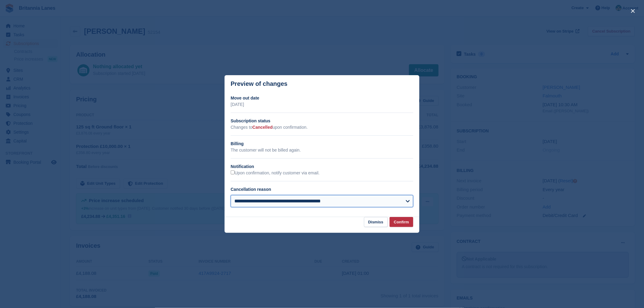 Image resolution: width=644 pixels, height=308 pixels. What do you see at coordinates (633, 11) in the screenshot?
I see `button: close` at bounding box center [633, 11].